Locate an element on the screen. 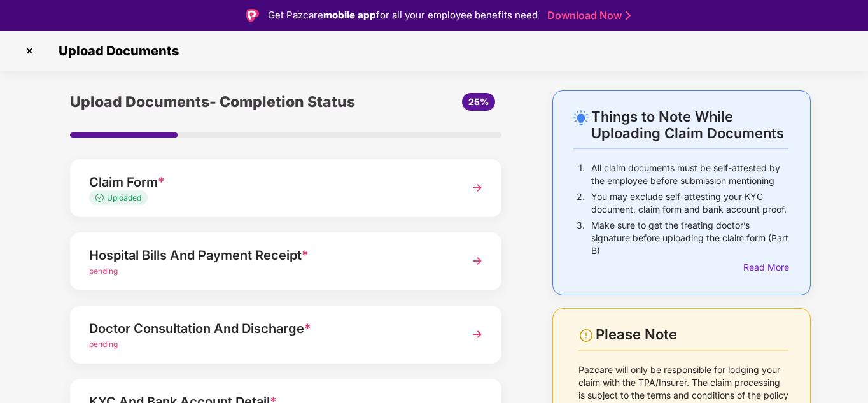 This screenshot has width=868, height=403. p: You may exclude self-attesting your KYC document, claim form and bank account proof. is located at coordinates (689, 203).